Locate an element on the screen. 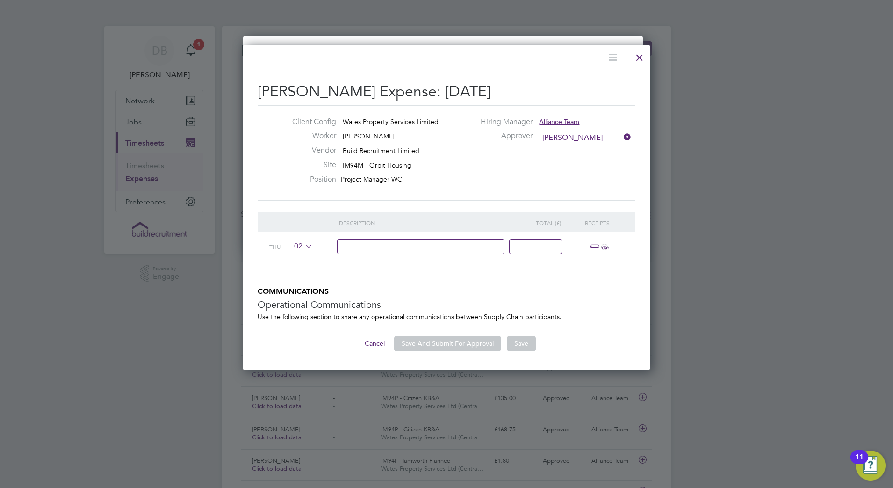 This screenshot has width=893, height=488. label: Site is located at coordinates (311, 165).